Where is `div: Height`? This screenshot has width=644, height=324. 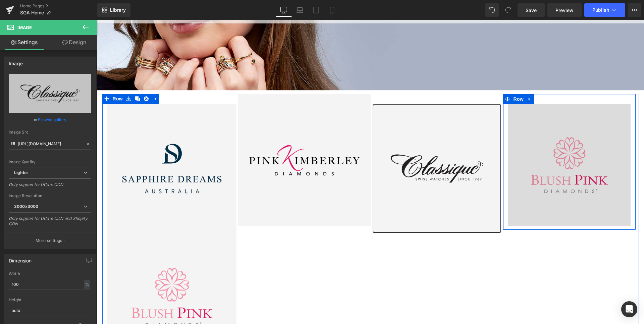
div: Height is located at coordinates (50, 300).